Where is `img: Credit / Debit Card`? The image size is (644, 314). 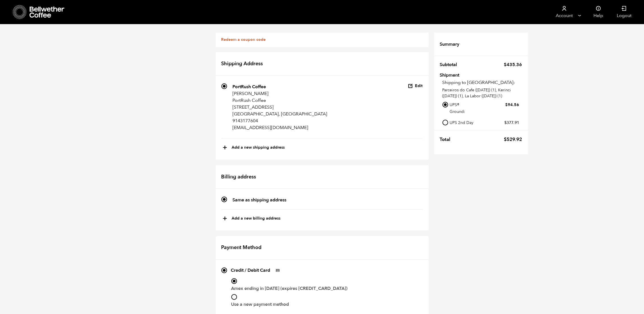 img: Credit / Debit Card is located at coordinates (278, 270).